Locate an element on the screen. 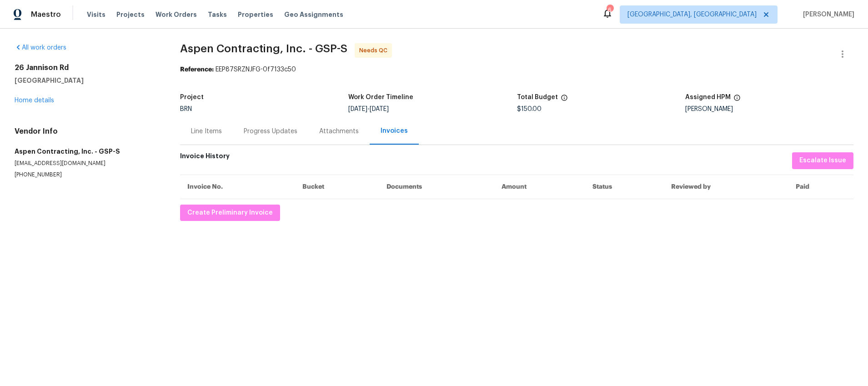  div: Invoices is located at coordinates (394, 131).